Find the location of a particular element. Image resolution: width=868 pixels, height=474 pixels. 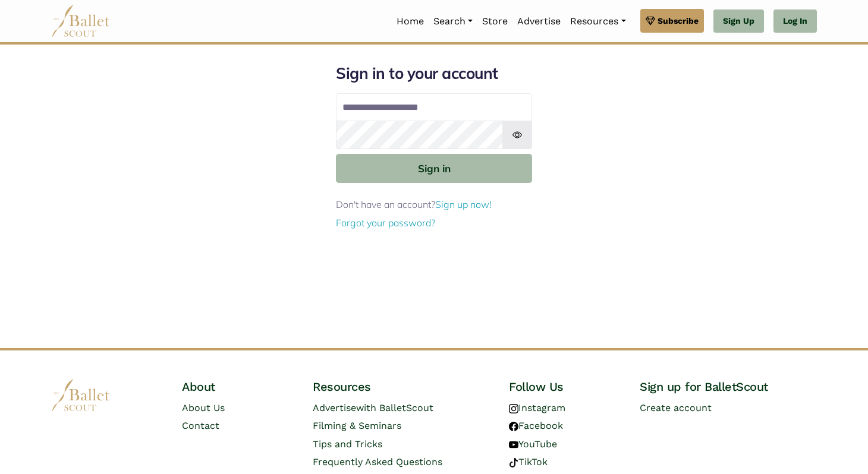

h4: Sign up for BalletScout is located at coordinates (729, 387).